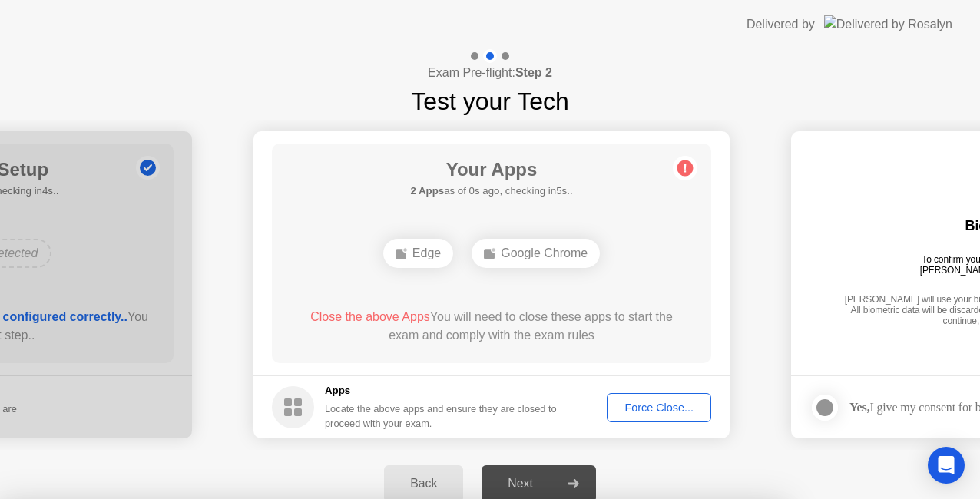  What do you see at coordinates (427, 190) in the screenshot?
I see `b: 2 Apps` at bounding box center [427, 190].